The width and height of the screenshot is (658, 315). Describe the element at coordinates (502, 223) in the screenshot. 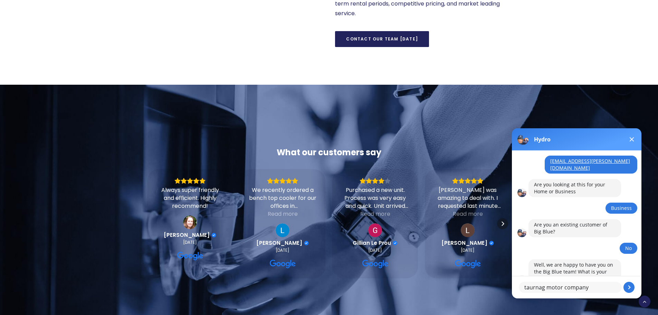

I see `div: Next` at that location.